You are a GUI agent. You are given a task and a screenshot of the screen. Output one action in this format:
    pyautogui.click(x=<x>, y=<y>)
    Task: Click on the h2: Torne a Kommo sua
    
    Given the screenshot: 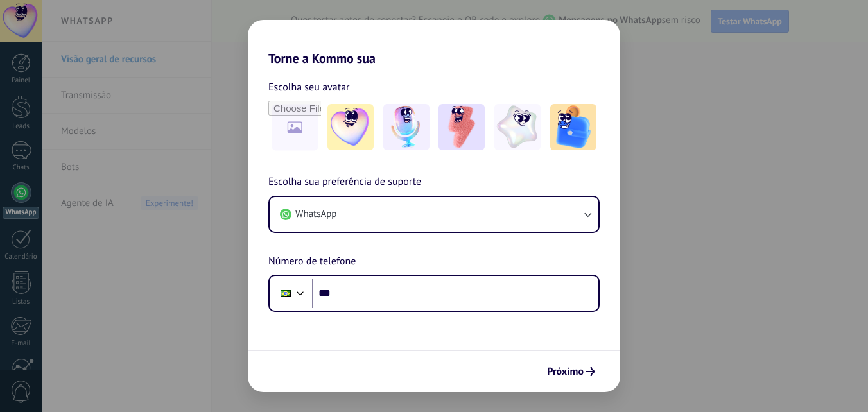 What is the action you would take?
    pyautogui.click(x=434, y=43)
    